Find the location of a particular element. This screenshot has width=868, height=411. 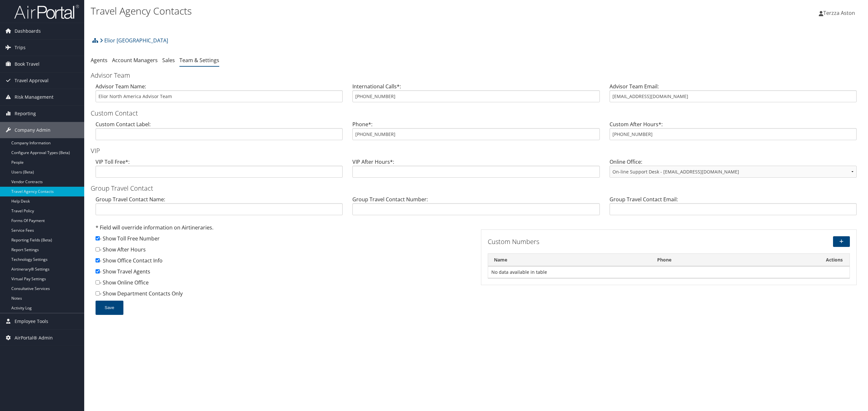

div: - Show Toll Free Number is located at coordinates (283, 240).